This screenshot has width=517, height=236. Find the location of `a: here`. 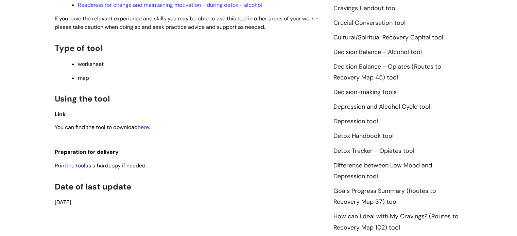

a: here is located at coordinates (143, 127).